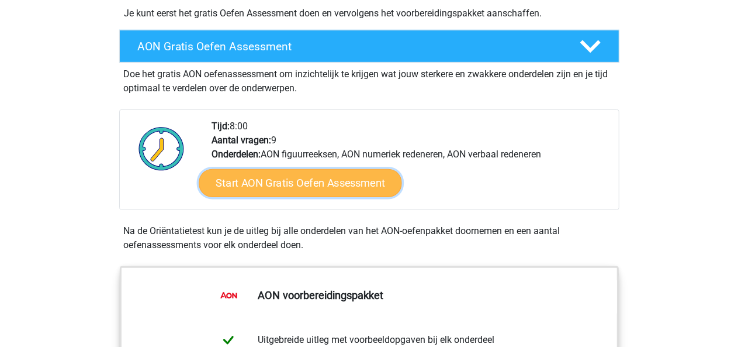 The width and height of the screenshot is (738, 347). What do you see at coordinates (370, 79) in the screenshot?
I see `div: Doe het gratis AON oefenassessment om inzichtelijk te krijgen wat jouw sterkere en zwakkere onder...` at bounding box center [370, 79].